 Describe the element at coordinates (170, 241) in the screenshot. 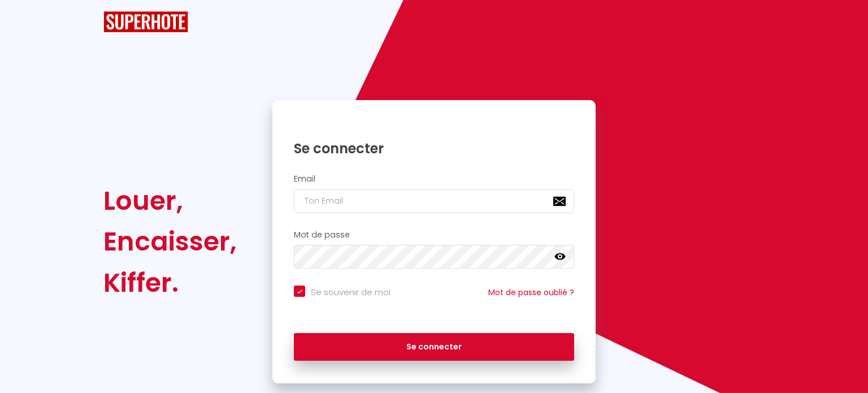

I see `div: Encaisser,` at that location.